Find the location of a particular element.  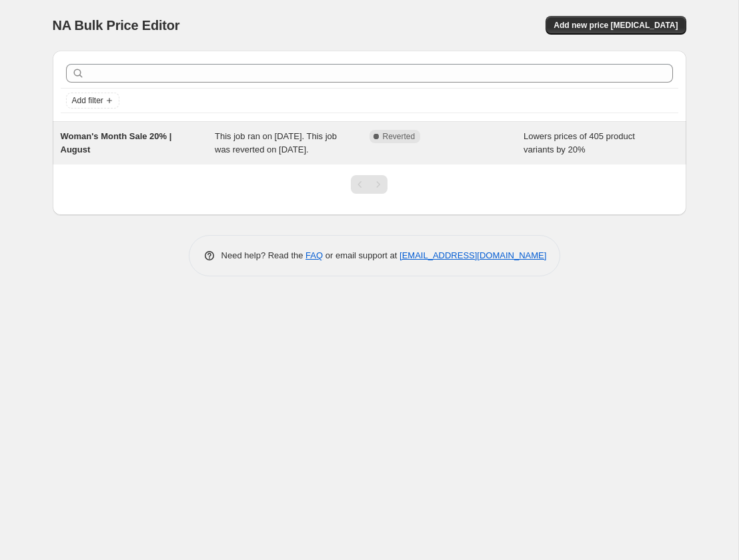

nav: Pagination is located at coordinates (369, 185).